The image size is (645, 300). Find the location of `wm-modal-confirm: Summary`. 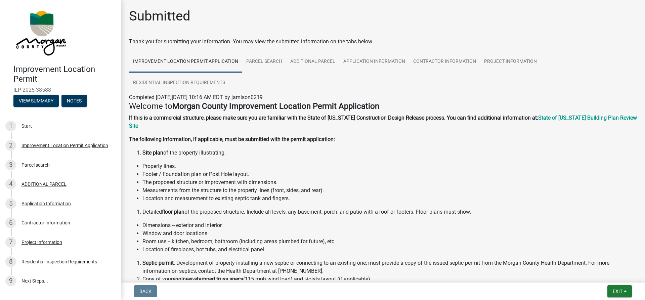

wm-modal-confirm: Summary is located at coordinates (36, 101).